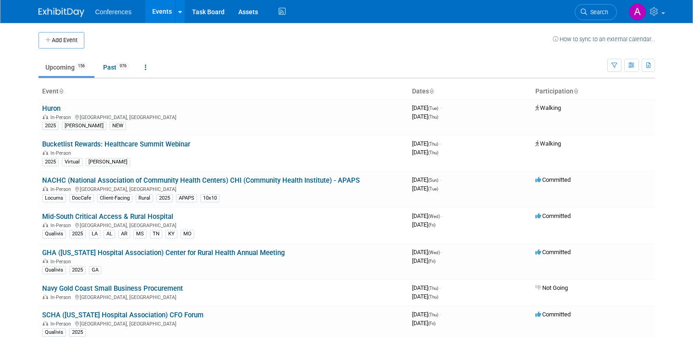 The height and width of the screenshot is (337, 693). What do you see at coordinates (66, 67) in the screenshot?
I see `a: Upcoming156` at bounding box center [66, 67].